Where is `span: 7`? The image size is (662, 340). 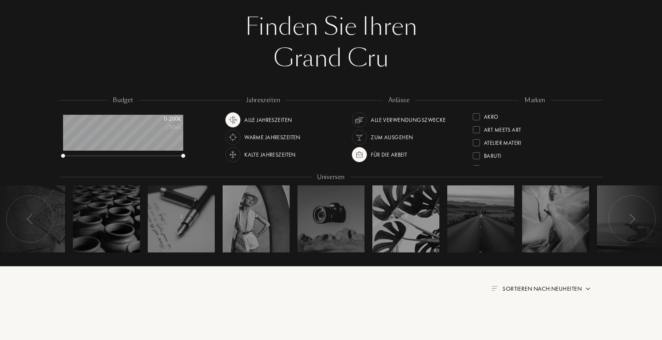
span: 7 is located at coordinates (406, 216).